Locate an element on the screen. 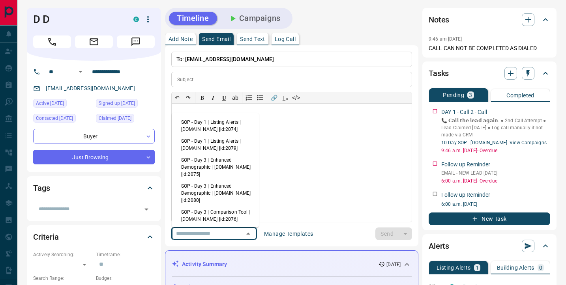 This screenshot has width=566, height=285. span: 𝐔 is located at coordinates (224, 98).